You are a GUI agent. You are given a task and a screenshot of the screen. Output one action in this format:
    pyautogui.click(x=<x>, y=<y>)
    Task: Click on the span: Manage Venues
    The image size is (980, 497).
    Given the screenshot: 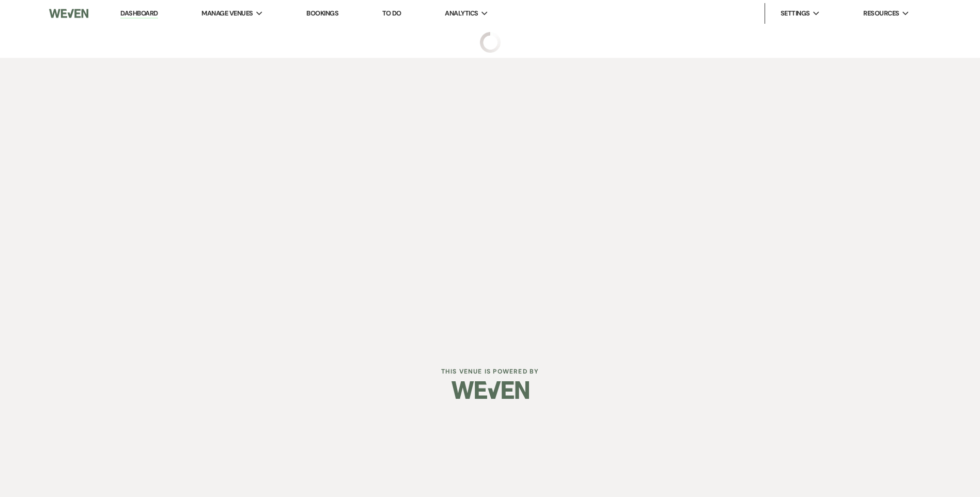 What is the action you would take?
    pyautogui.click(x=226, y=13)
    